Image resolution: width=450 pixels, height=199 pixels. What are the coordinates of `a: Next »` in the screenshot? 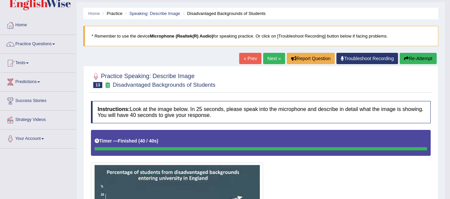 It's located at (274, 59).